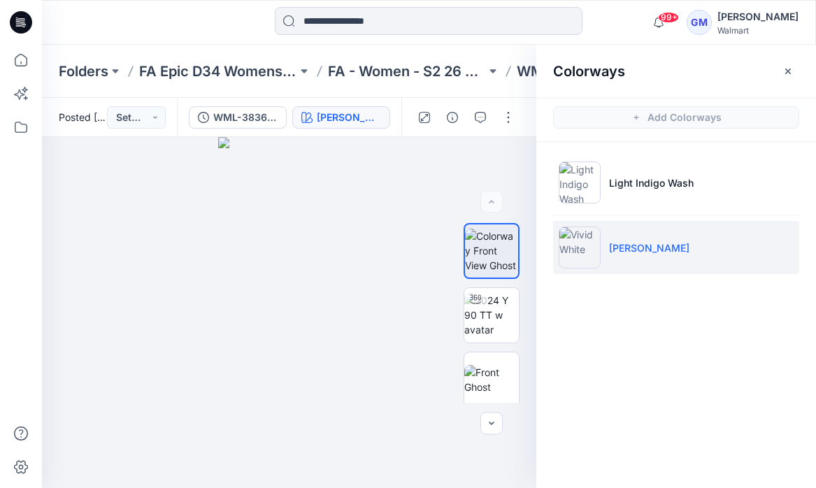 This screenshot has height=488, width=816. Describe the element at coordinates (668, 17) in the screenshot. I see `span: 99+` at that location.